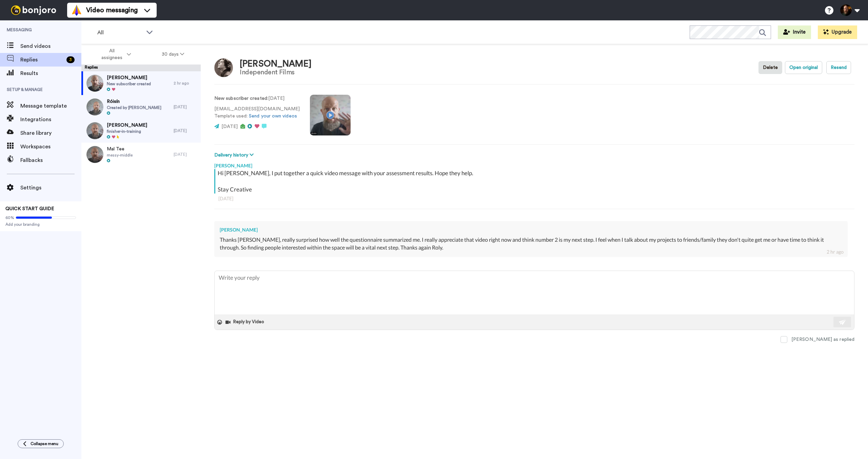  What do you see at coordinates (794, 32) in the screenshot?
I see `button: Invite` at bounding box center [794, 32].